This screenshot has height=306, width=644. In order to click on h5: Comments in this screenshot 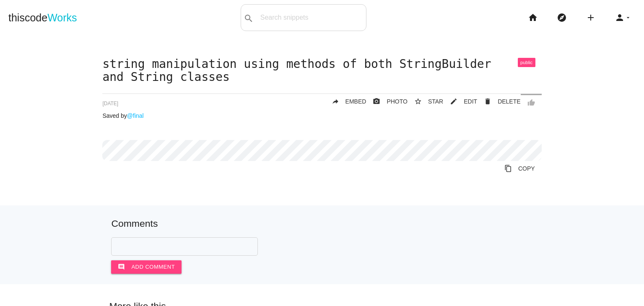, I will do `click(321, 223)`.